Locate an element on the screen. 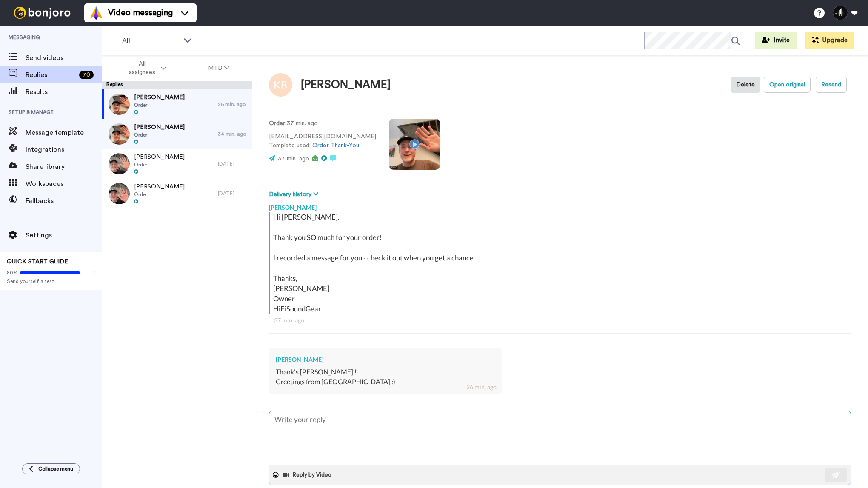  span: 37 min. ago is located at coordinates (293, 158).